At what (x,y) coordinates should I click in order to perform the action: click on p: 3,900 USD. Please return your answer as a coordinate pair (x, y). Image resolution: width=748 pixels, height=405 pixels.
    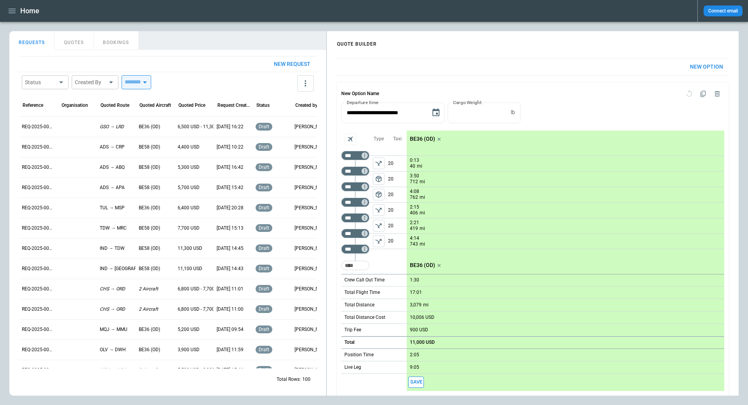
    Looking at the image, I should click on (189, 350).